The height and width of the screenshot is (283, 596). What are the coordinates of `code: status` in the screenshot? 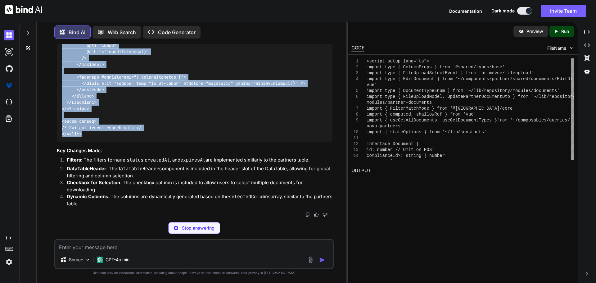 It's located at (135, 160).